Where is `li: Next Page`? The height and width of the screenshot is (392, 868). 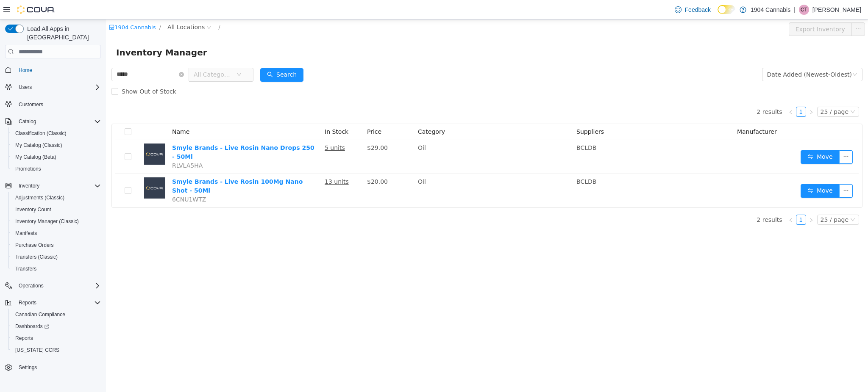
li: Next Page is located at coordinates (705, 92).